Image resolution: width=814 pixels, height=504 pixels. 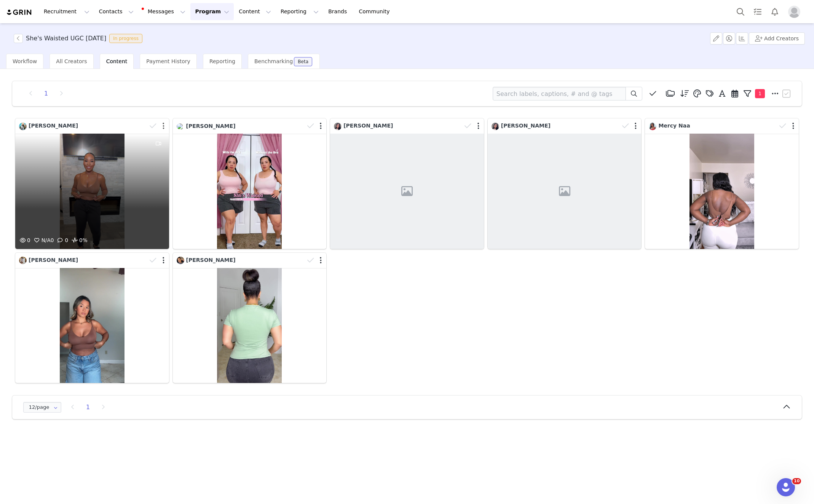 I want to click on span: Workflow, so click(x=25, y=61).